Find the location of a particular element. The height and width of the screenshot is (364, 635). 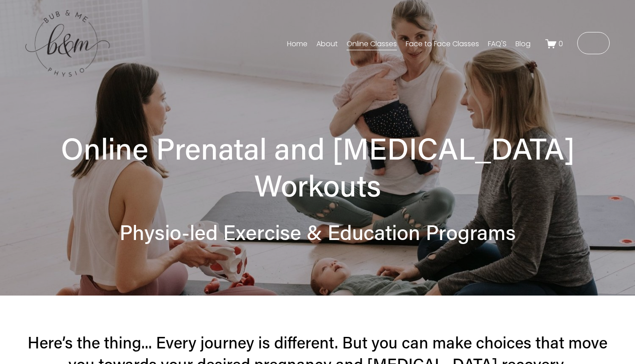

a: FAQ'S is located at coordinates (497, 44).